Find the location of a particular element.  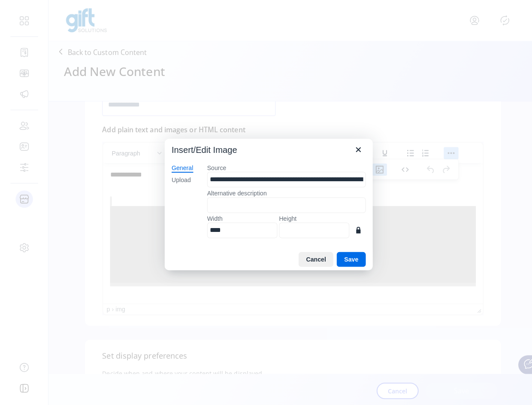

label: Source is located at coordinates (283, 166).